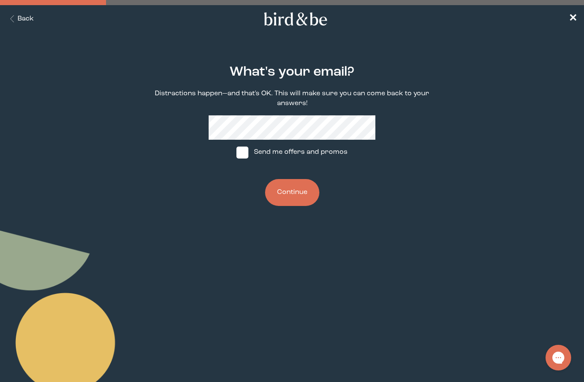 Image resolution: width=584 pixels, height=382 pixels. Describe the element at coordinates (292, 153) in the screenshot. I see `label: Send me offers and promos` at that location.